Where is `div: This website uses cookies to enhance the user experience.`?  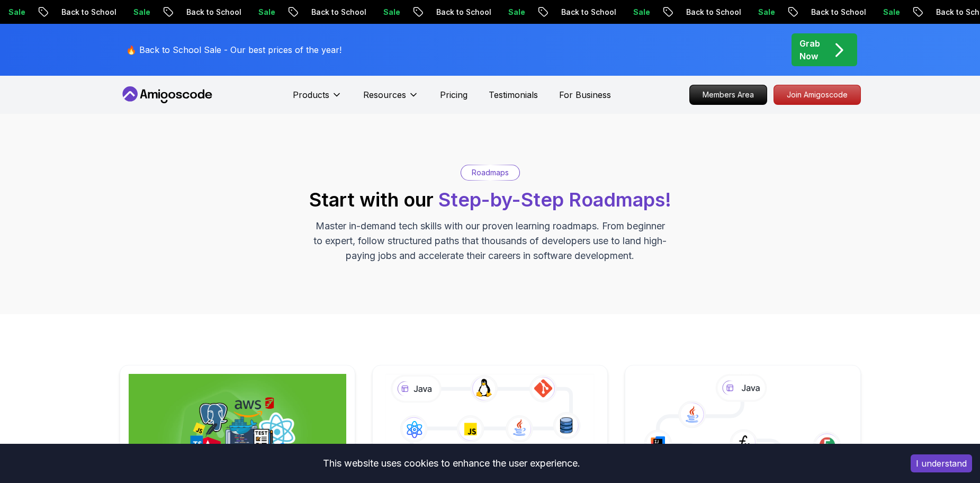
div: This website uses cookies to enhance the user experience. is located at coordinates (451, 463).